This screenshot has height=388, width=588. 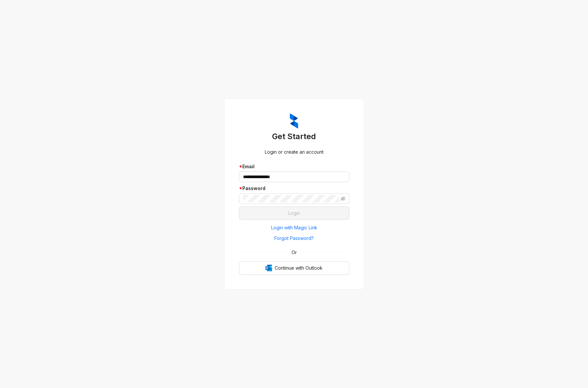 What do you see at coordinates (294, 268) in the screenshot?
I see `button: OutlookContinue with Outlook` at bounding box center [294, 268].